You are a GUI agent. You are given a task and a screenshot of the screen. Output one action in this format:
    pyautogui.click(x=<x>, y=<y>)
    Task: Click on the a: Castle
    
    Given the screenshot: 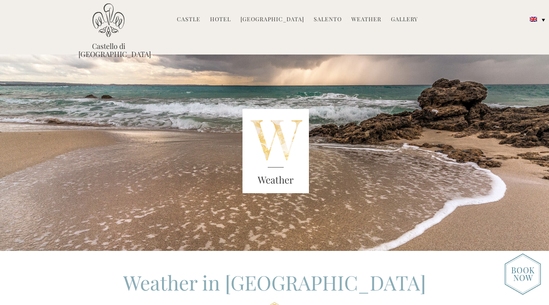 What is the action you would take?
    pyautogui.click(x=189, y=20)
    